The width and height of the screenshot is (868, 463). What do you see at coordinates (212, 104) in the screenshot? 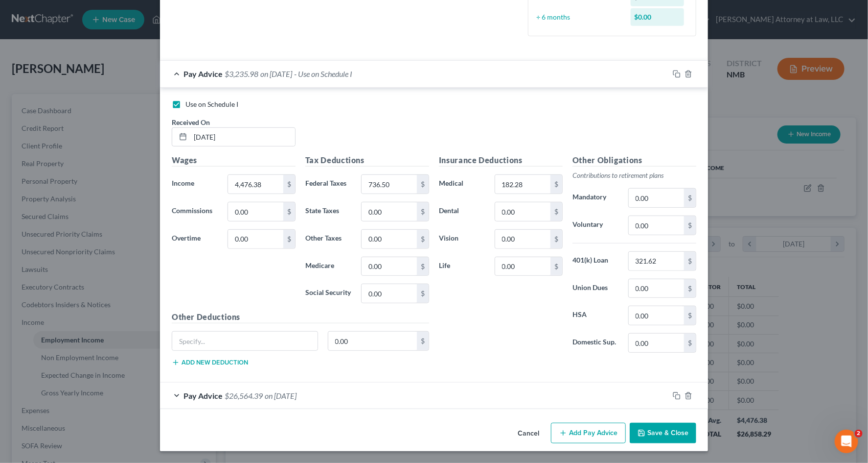
I see `span: Use on Schedule I` at bounding box center [212, 104].